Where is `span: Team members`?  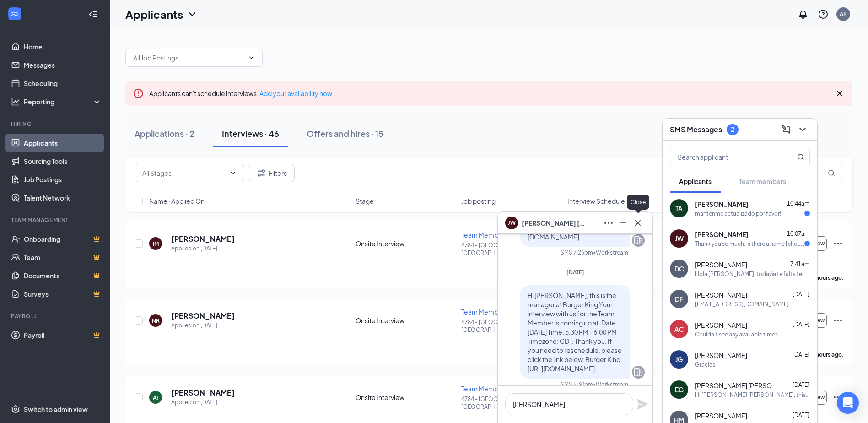 span: Team members is located at coordinates (762, 181).